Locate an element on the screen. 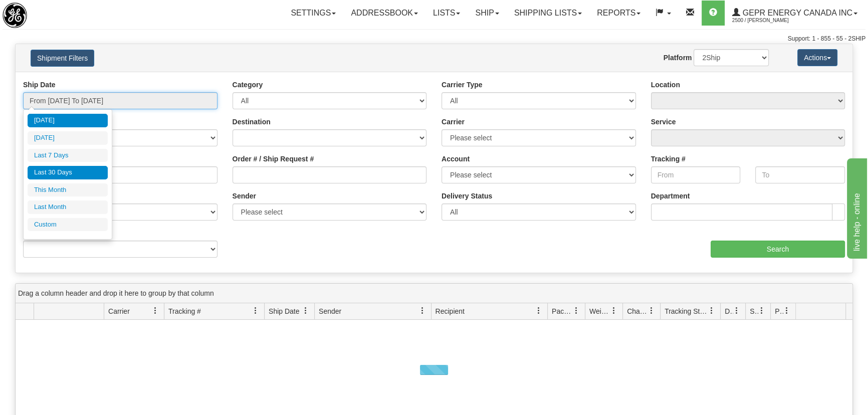  span: Packages is located at coordinates (563, 311).